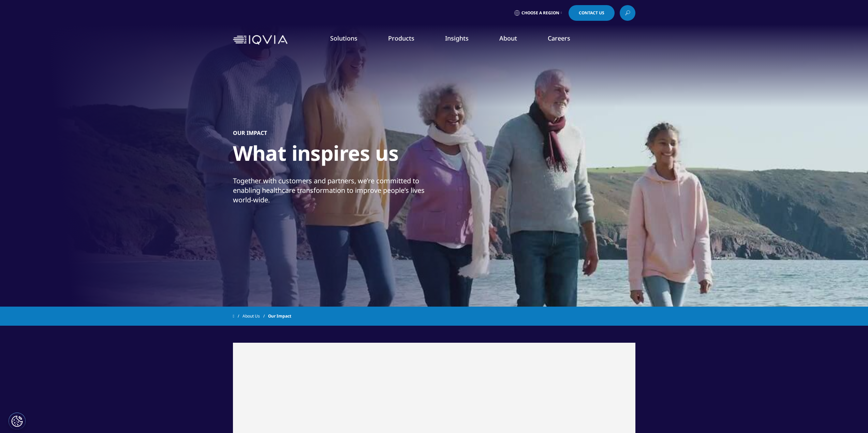 Image resolution: width=868 pixels, height=433 pixels. I want to click on a: Careers, so click(559, 38).